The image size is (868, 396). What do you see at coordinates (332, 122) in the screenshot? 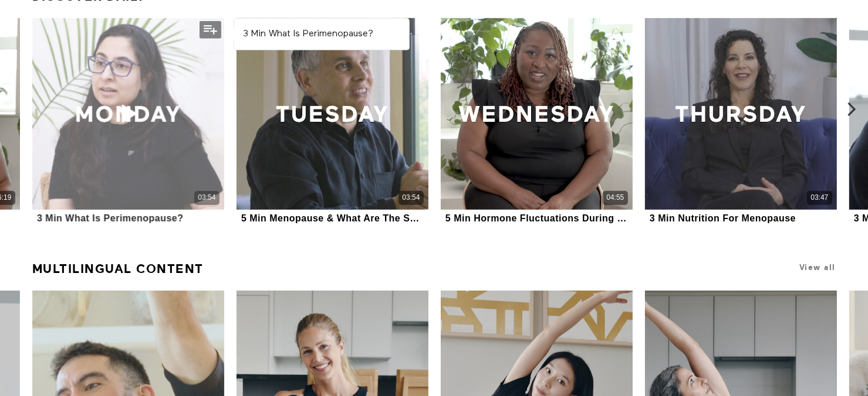
I see `a: 5 Min Menopause & What Are The Symptoms03:545 Min Menopause & What Are The Symptoms` at bounding box center [332, 122].